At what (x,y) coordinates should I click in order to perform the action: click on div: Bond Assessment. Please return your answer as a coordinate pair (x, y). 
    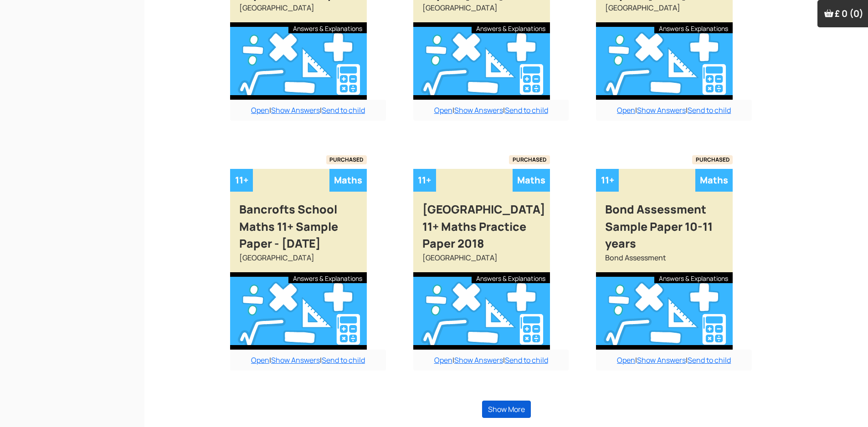
    Looking at the image, I should click on (665, 263).